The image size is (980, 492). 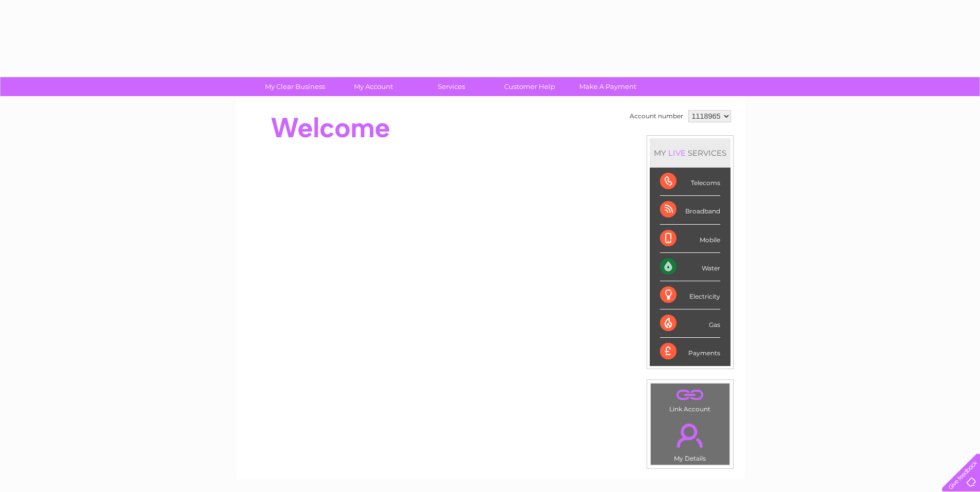 What do you see at coordinates (451, 87) in the screenshot?
I see `a: Services` at bounding box center [451, 87].